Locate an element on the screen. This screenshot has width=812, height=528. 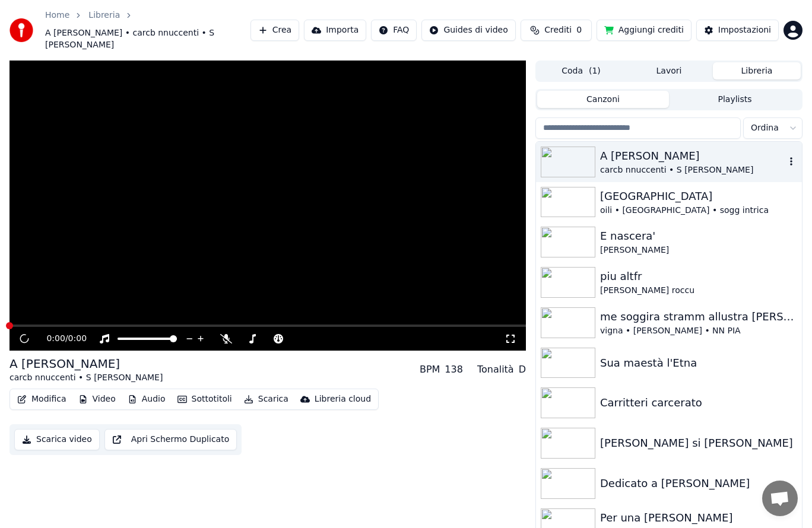
button: Scarica video is located at coordinates (57, 440).